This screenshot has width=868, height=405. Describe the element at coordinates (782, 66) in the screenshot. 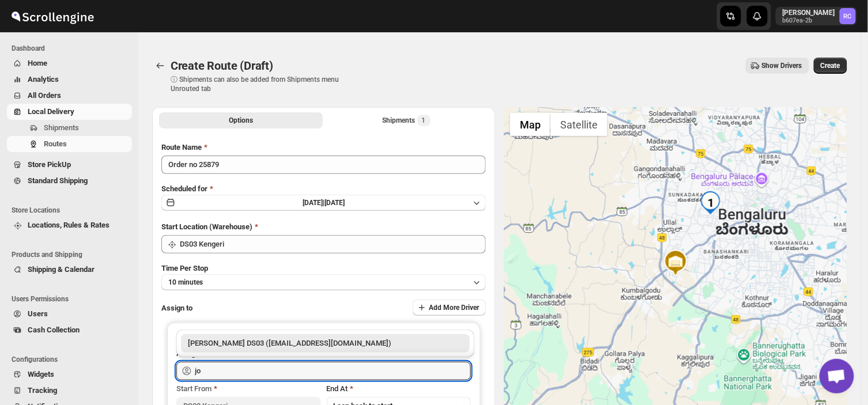

I see `span: Show Drivers` at that location.